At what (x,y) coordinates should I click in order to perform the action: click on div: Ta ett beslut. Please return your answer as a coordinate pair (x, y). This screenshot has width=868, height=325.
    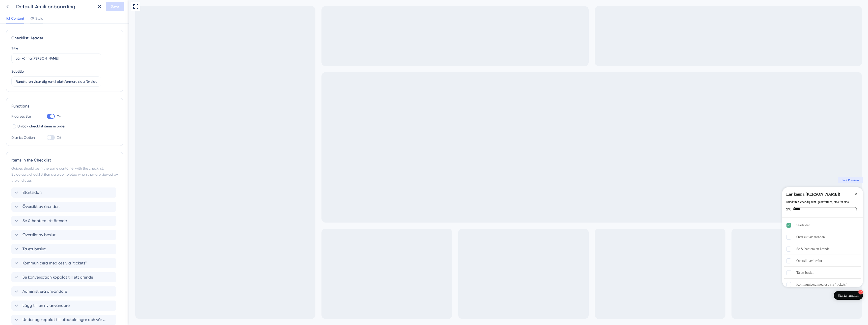
    Looking at the image, I should click on (675, 272).